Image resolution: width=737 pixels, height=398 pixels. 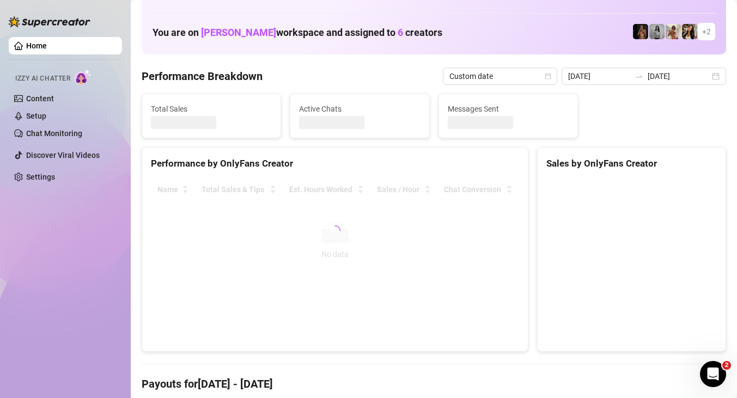 What do you see at coordinates (36, 116) in the screenshot?
I see `a: Setup` at bounding box center [36, 116].